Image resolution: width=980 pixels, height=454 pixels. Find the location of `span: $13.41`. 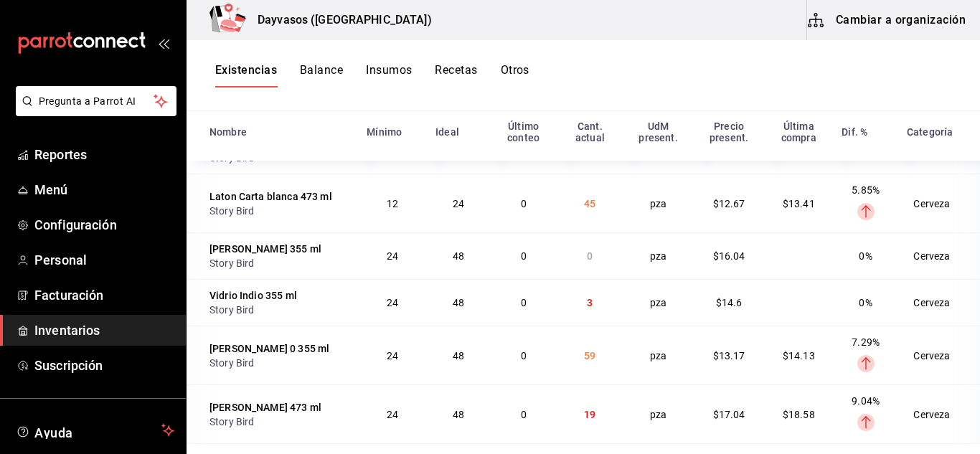

span: $13.41 is located at coordinates (798, 204).